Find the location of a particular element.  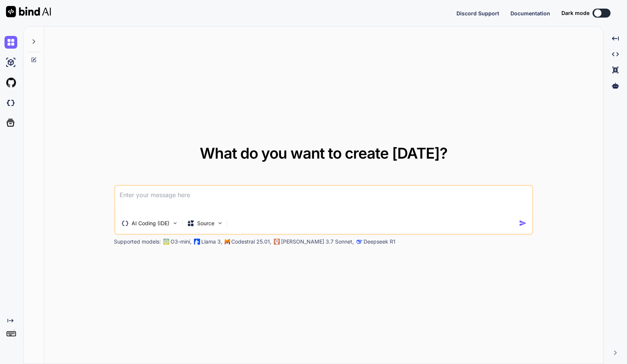

p: O3-mini, is located at coordinates (181, 242).